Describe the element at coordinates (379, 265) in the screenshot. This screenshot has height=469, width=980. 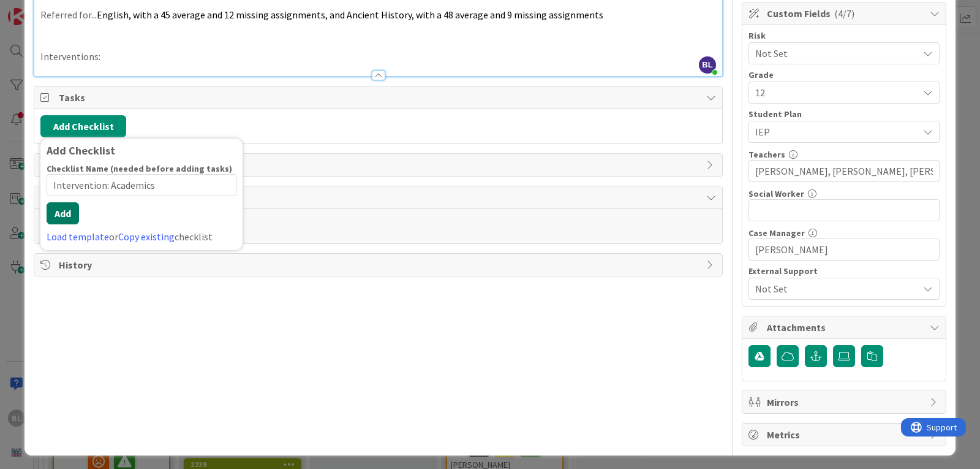
I see `span: History` at that location.